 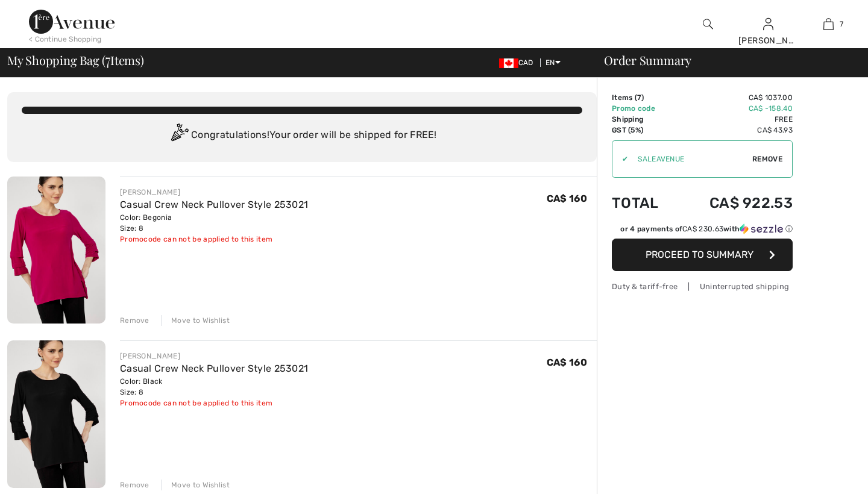 I want to click on img: My Info, so click(x=768, y=24).